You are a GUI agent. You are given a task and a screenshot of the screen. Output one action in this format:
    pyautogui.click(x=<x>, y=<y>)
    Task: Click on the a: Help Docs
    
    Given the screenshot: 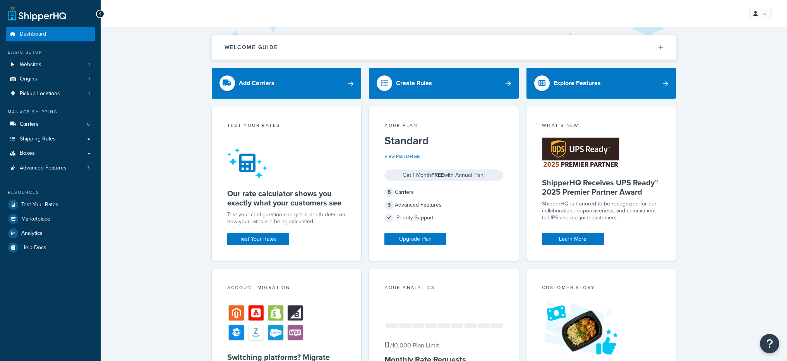 What is the action you would take?
    pyautogui.click(x=50, y=248)
    